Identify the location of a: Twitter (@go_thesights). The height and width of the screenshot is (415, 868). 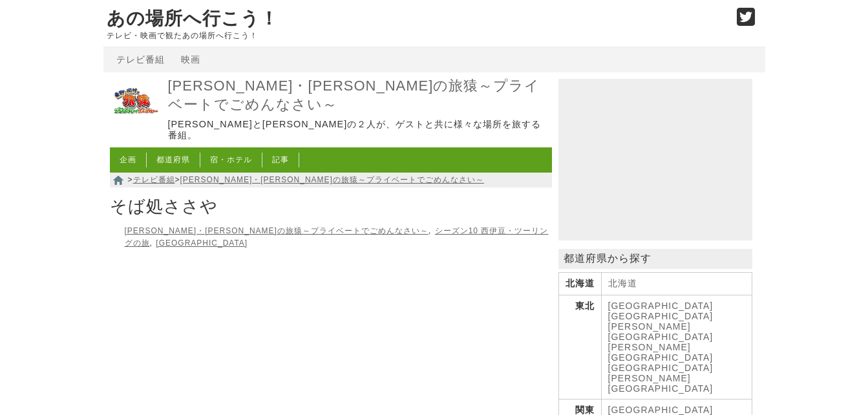
(746, 20).